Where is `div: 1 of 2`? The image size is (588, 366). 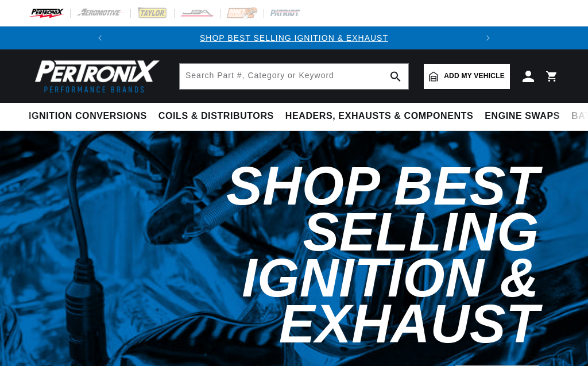 div: 1 of 2 is located at coordinates (294, 38).